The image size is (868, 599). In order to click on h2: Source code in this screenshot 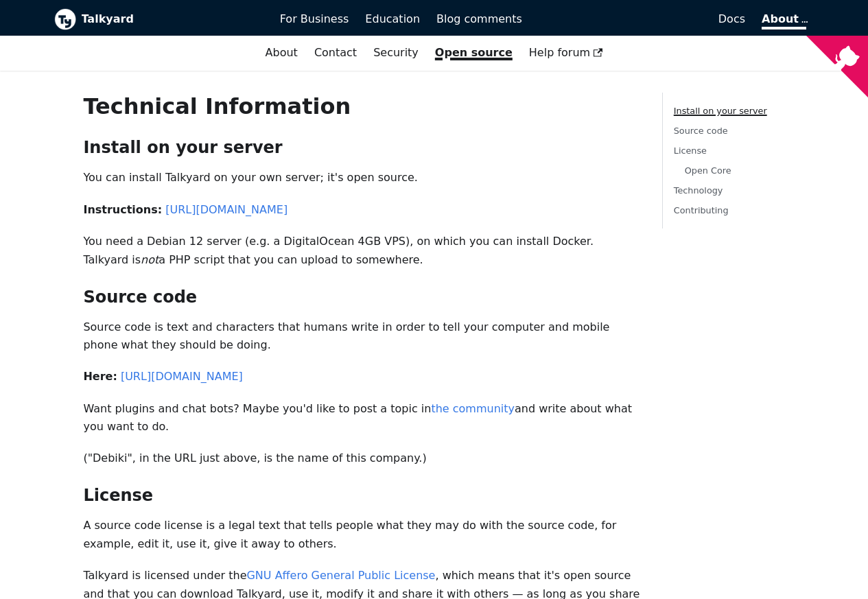, I will do `click(361, 297)`.